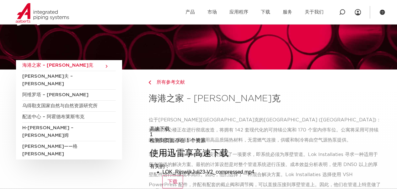  I want to click on font: LOK_RijswijkJuli23-V2_compressed.mp4, so click(208, 171).